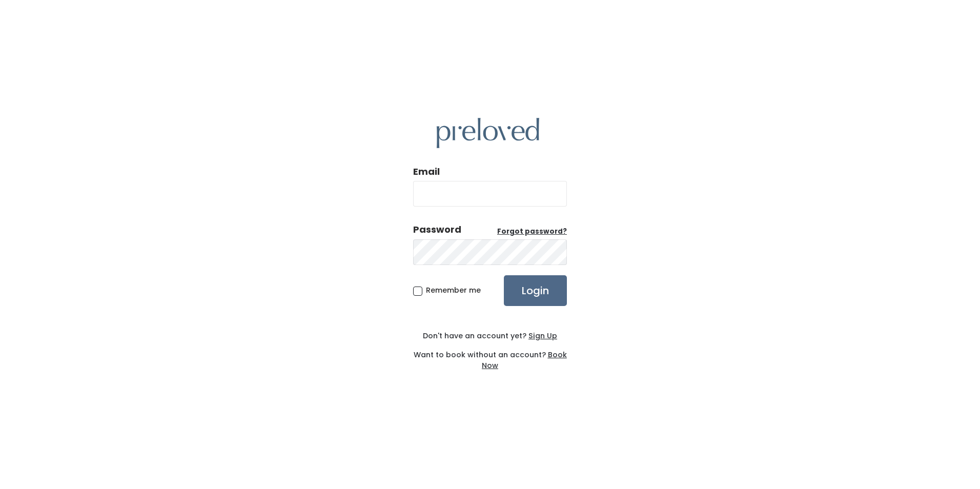 Image resolution: width=980 pixels, height=489 pixels. Describe the element at coordinates (541, 335) in the screenshot. I see `a: Sign Up` at that location.